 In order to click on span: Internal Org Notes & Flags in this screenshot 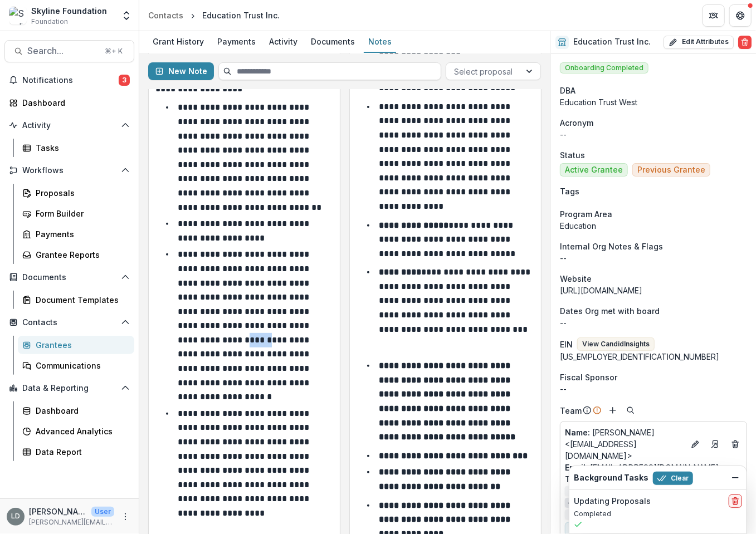, I will do `click(611, 246)`.